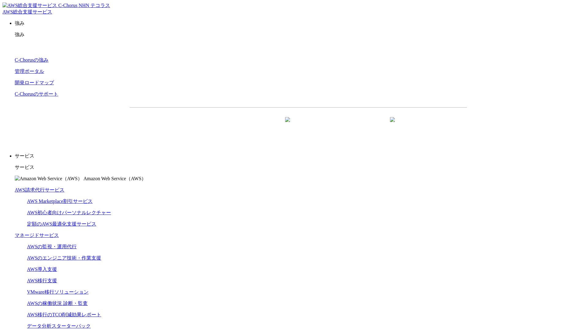  Describe the element at coordinates (59, 326) in the screenshot. I see `a: データ分析スターターパック` at that location.